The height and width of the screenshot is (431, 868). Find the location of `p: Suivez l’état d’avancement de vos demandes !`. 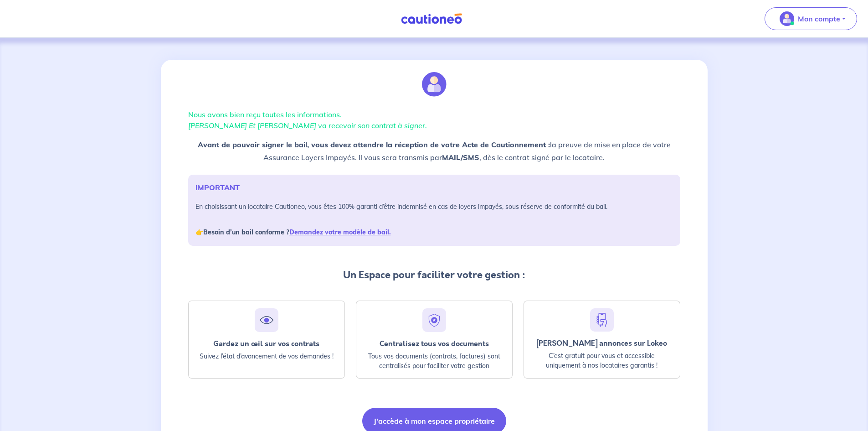

p: Suivez l’état d’avancement de vos demandes ! is located at coordinates (267, 356).